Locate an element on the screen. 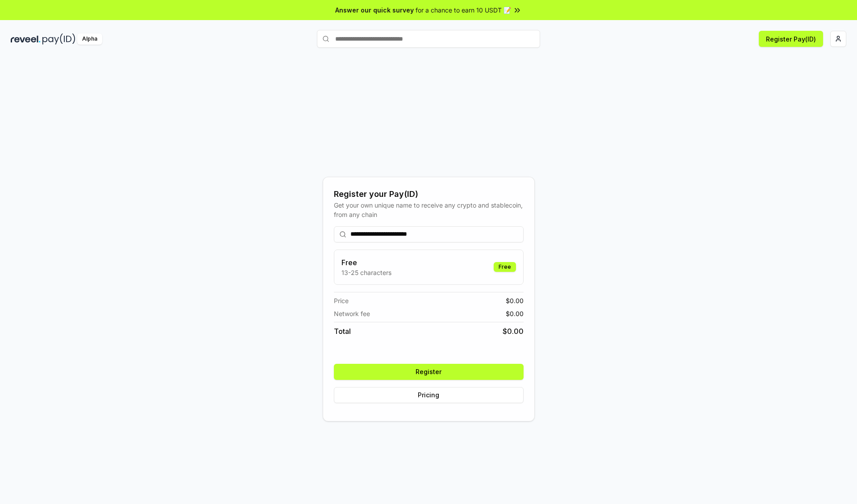 This screenshot has height=504, width=857. span: Price is located at coordinates (341, 301).